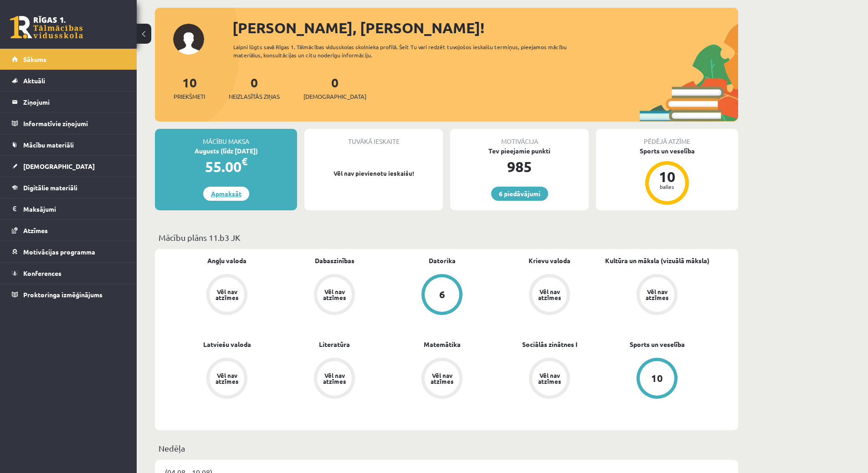 This screenshot has height=473, width=868. Describe the element at coordinates (408, 51) in the screenshot. I see `div: Laipni lūgts savā Rīgas 1. Tālmācības vidusskolas skolnieka profilā. Šeit Tu vari redzēt tuvojošo...` at that location.